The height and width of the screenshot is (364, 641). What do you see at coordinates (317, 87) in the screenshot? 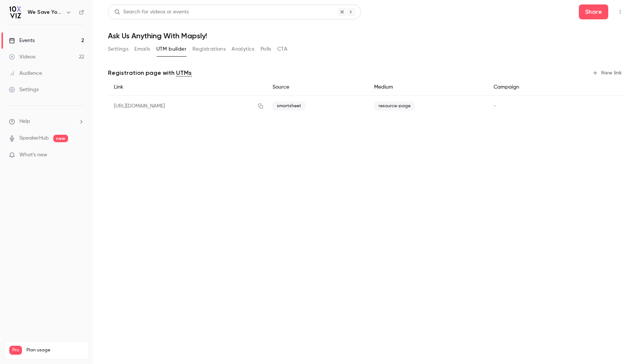
I see `div: Source` at bounding box center [317, 87].